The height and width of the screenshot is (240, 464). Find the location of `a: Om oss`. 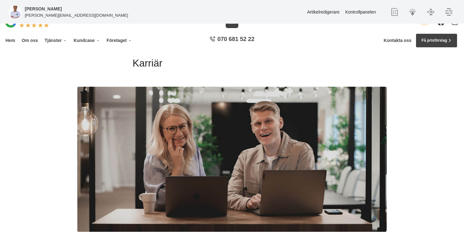

a: Om oss is located at coordinates (30, 40).